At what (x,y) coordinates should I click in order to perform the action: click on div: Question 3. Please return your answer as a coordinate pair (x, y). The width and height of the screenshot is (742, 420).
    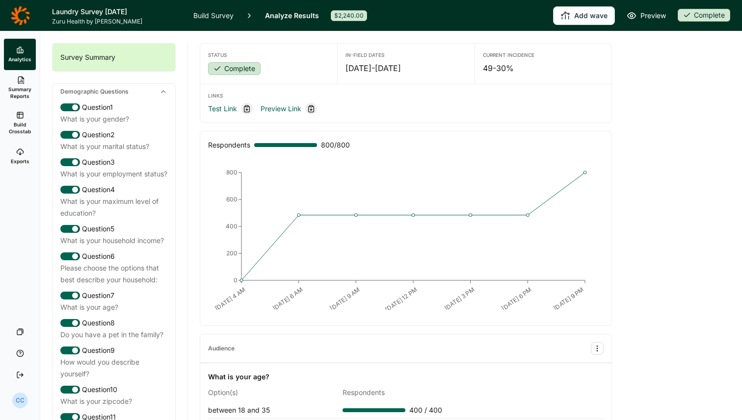
    Looking at the image, I should click on (114, 162).